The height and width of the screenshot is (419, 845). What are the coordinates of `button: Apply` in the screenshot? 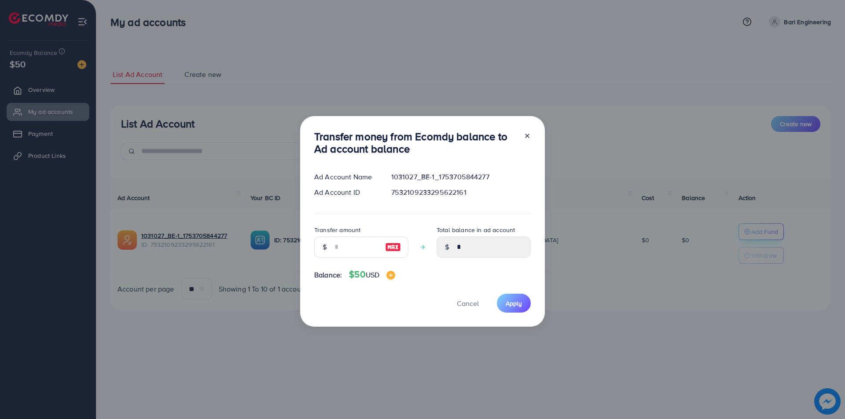 It's located at (513, 303).